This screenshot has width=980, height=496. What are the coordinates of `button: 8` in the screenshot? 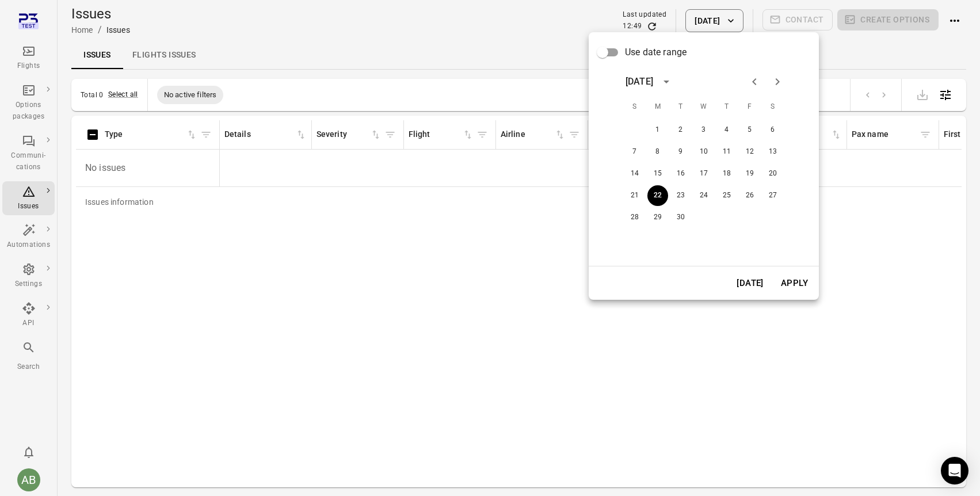 It's located at (658, 152).